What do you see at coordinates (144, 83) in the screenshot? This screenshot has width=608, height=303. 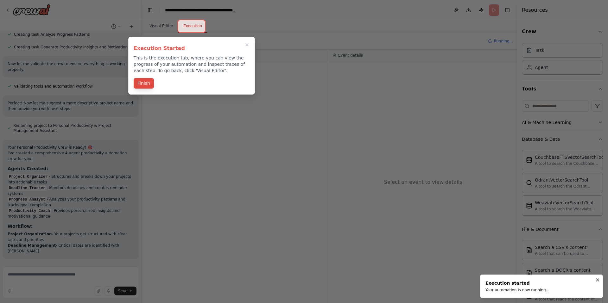 I see `button: Finish` at bounding box center [144, 83].